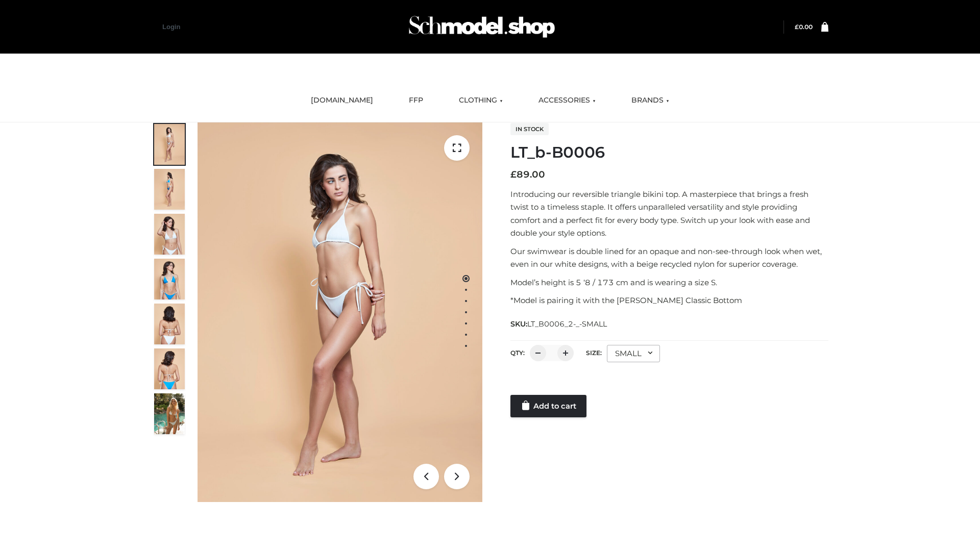 This screenshot has width=980, height=551. What do you see at coordinates (171, 26) in the screenshot?
I see `a: Login` at bounding box center [171, 26].